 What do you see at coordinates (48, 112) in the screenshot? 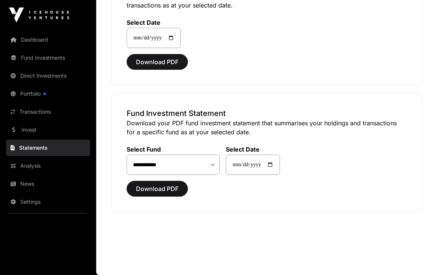
I see `a: Transactions` at bounding box center [48, 112].